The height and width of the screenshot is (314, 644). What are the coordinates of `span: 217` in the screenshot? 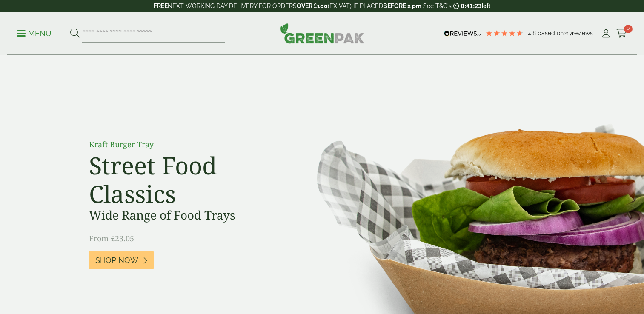 It's located at (568, 33).